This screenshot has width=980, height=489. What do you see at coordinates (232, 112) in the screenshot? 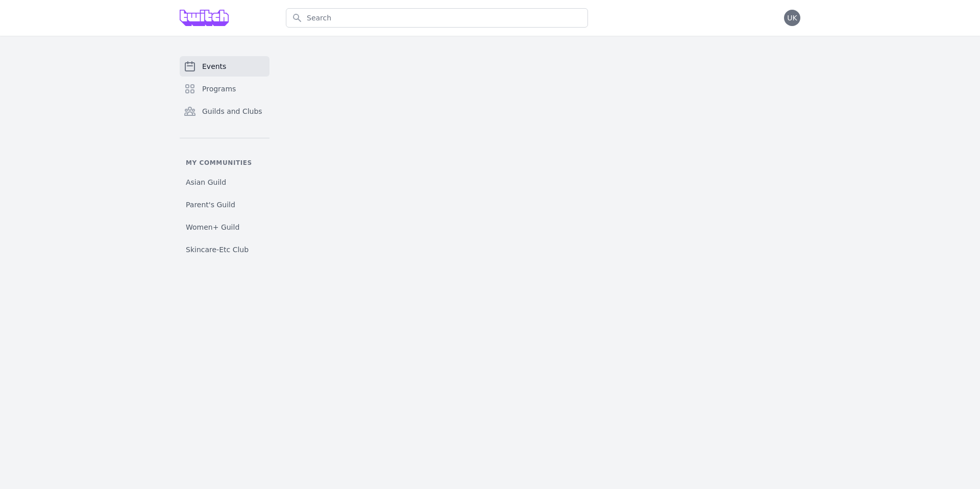
I see `span: Guilds and Clubs` at bounding box center [232, 112].